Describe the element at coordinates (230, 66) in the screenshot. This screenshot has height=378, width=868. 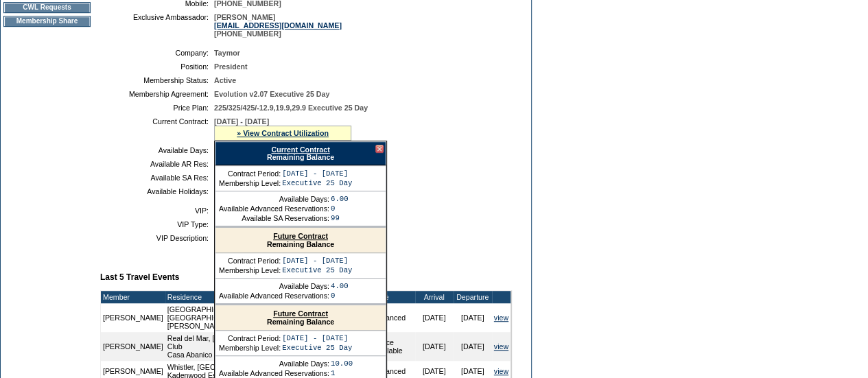
I see `span: President` at that location.